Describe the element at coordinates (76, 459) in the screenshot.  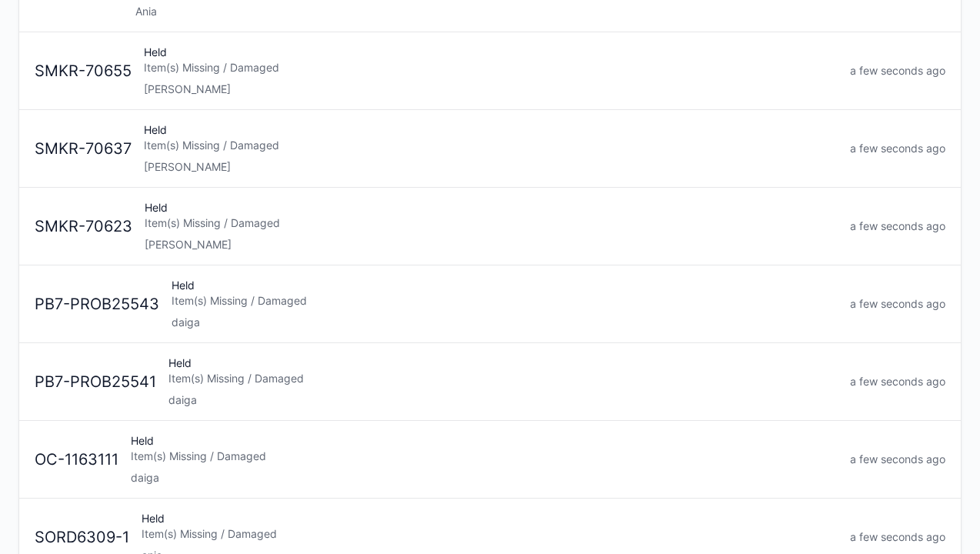
I see `div: OC-1163111` at that location.